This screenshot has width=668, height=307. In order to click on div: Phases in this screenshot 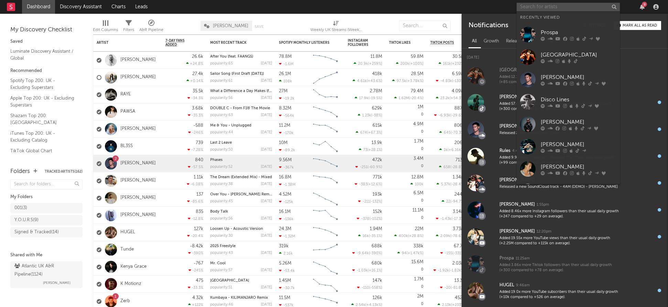, I will do `click(241, 160)`.